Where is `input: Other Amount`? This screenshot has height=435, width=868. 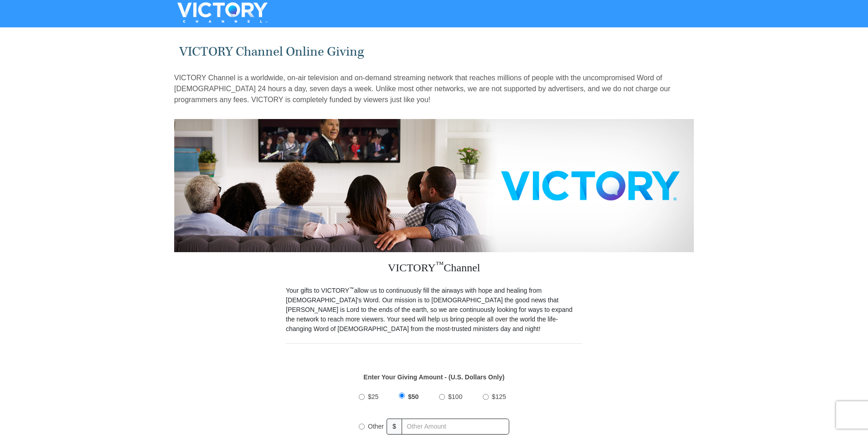
input: Other Amount is located at coordinates (456, 426).